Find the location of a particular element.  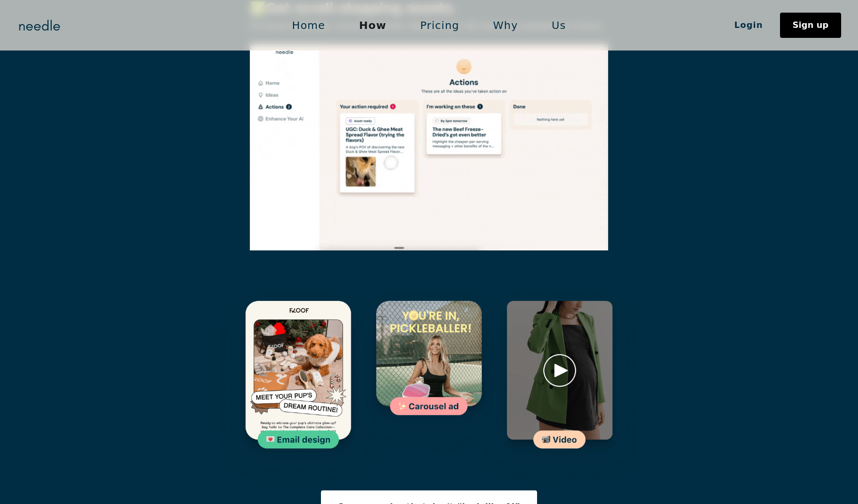

div: Sign up is located at coordinates (810, 25).